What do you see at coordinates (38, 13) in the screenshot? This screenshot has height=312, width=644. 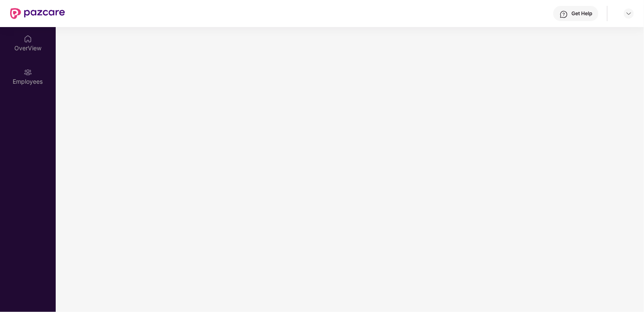 I see `img: New Pazcare Logo` at bounding box center [38, 13].